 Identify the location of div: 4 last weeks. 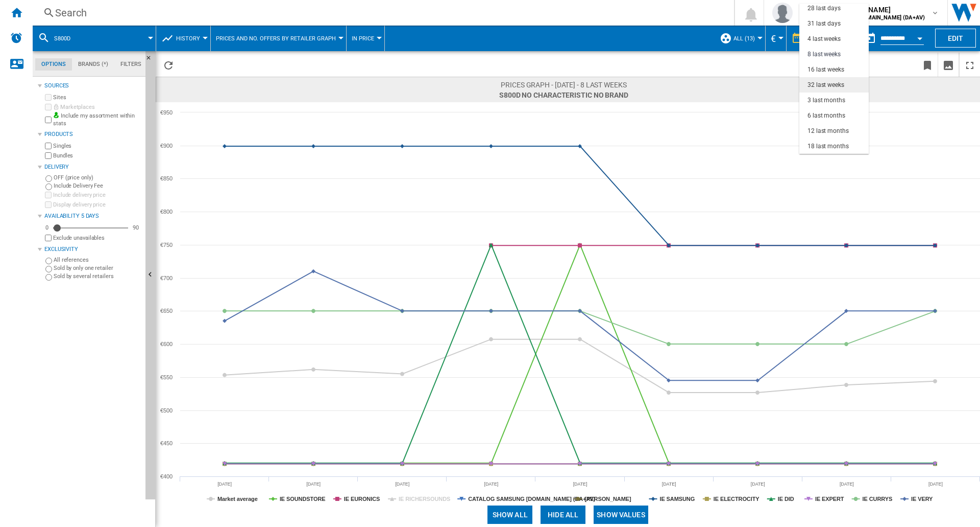
(824, 39).